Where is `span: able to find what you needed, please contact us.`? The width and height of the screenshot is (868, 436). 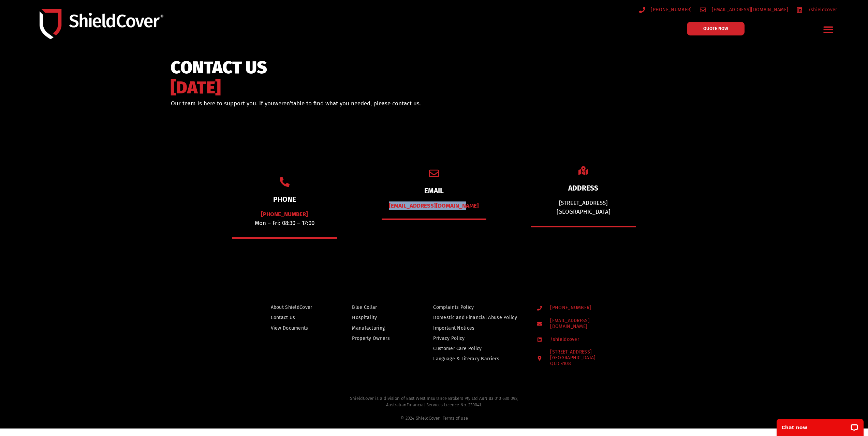
span: able to find what you needed, please contact us. is located at coordinates (357, 103).